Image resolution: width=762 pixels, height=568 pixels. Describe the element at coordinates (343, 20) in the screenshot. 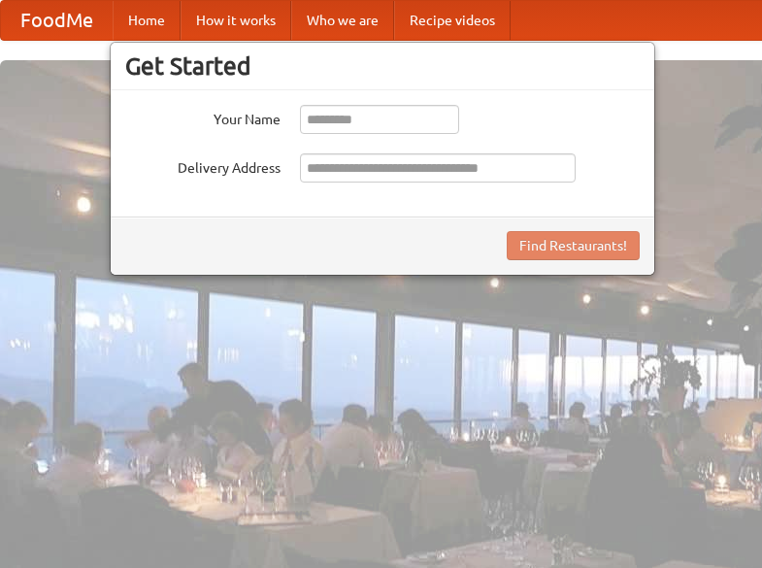

I see `a: Who we are` at that location.